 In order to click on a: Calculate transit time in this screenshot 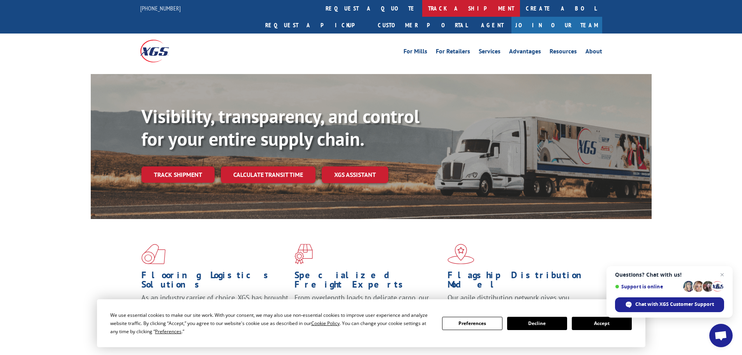, I will do `click(268, 174)`.